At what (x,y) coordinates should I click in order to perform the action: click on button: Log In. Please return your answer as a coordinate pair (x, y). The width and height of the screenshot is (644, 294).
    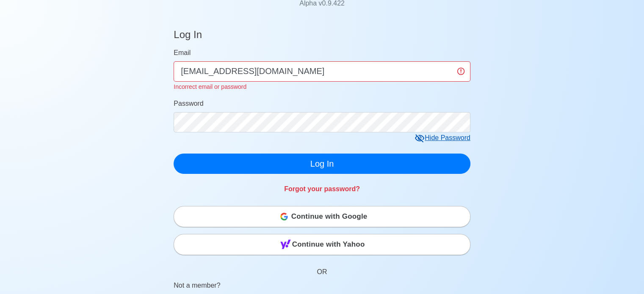
    Looking at the image, I should click on (322, 164).